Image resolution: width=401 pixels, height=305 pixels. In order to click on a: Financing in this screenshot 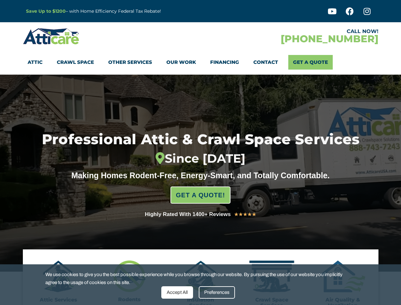, I will do `click(224, 62)`.